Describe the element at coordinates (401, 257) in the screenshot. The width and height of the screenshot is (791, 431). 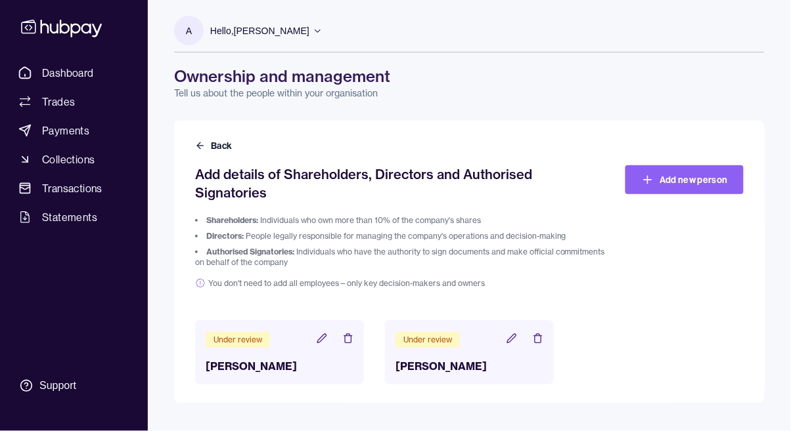
I see `li: Individuals who have the authority to sign documents and make official commitments on behalf of t...` at that location.